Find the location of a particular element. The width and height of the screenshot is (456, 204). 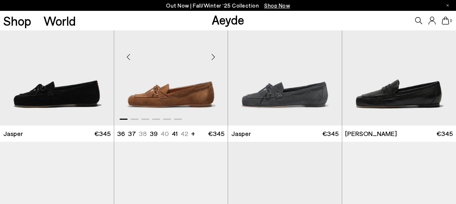

a: 36 37 38 39 40 41 42 + €345 is located at coordinates (171, 134).